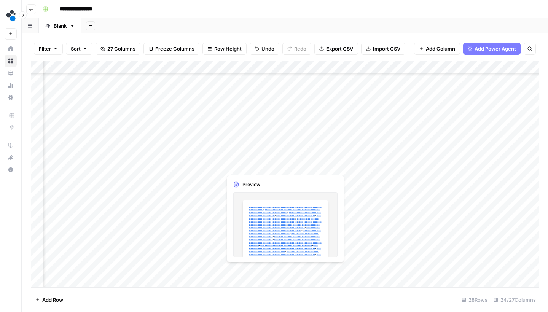  What do you see at coordinates (52, 300) in the screenshot?
I see `span: Add Row` at bounding box center [52, 300].